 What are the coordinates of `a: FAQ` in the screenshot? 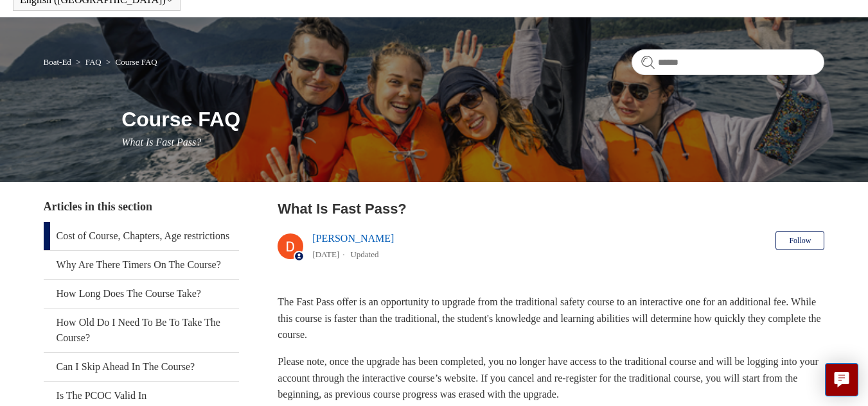 It's located at (94, 62).